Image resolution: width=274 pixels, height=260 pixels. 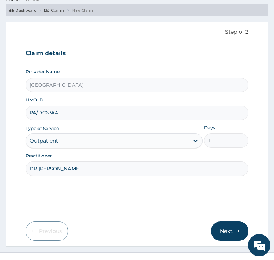 What do you see at coordinates (137, 113) in the screenshot?
I see `input: Enter HMO ID` at bounding box center [137, 113].